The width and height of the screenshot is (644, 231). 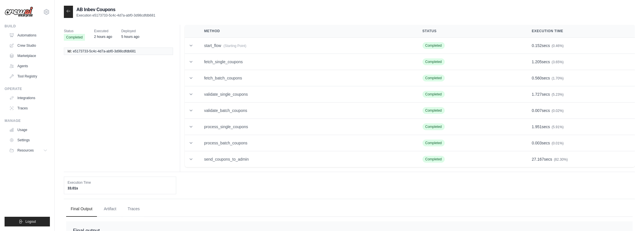 What do you see at coordinates (19, 12) in the screenshot?
I see `img: Logo` at bounding box center [19, 12].